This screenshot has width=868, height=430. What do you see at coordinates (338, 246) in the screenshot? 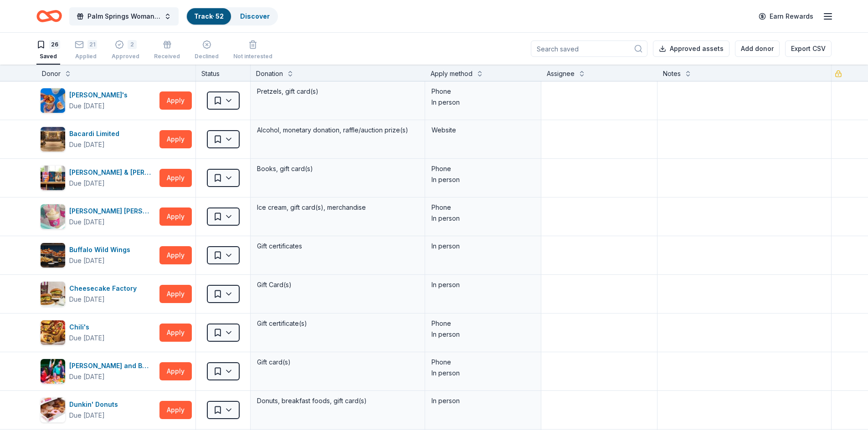
I see `div: Gift certificates` at bounding box center [338, 246].